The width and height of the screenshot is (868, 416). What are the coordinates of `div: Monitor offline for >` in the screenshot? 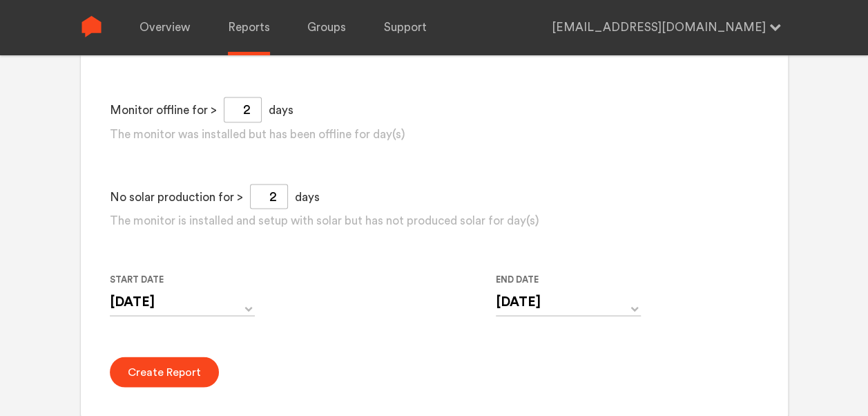 It's located at (434, 140).